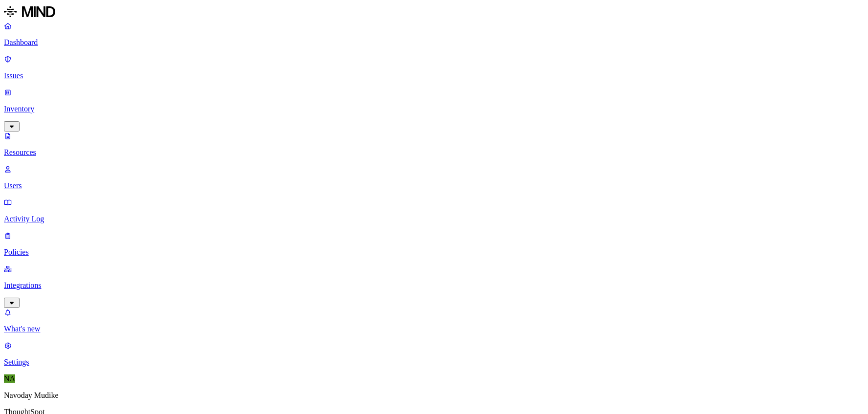 The width and height of the screenshot is (868, 414). I want to click on img: MIND, so click(29, 12).